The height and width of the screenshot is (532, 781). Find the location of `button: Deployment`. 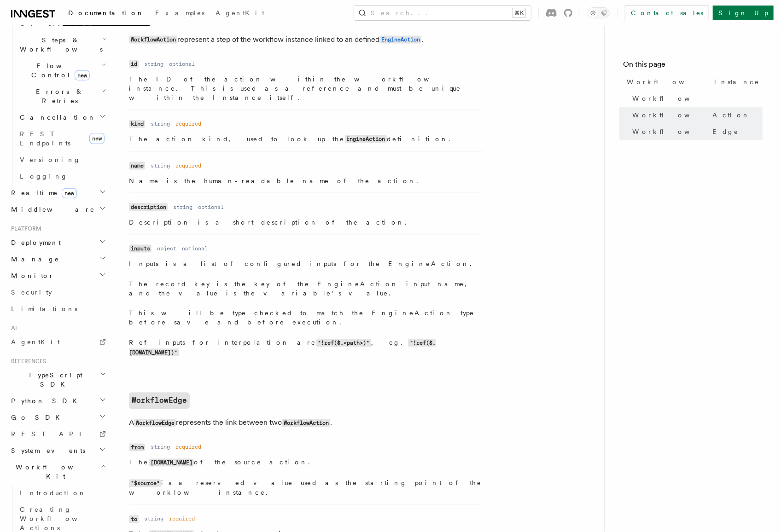

button: Deployment is located at coordinates (58, 243).